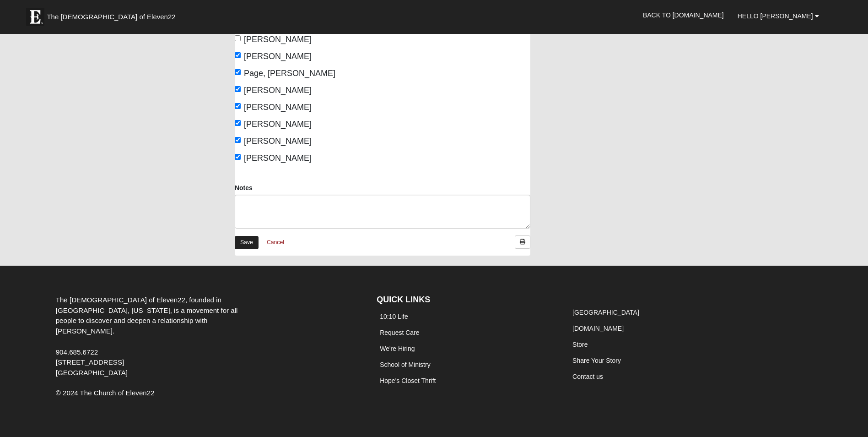 The image size is (868, 437). I want to click on a: Share Your Story, so click(597, 361).